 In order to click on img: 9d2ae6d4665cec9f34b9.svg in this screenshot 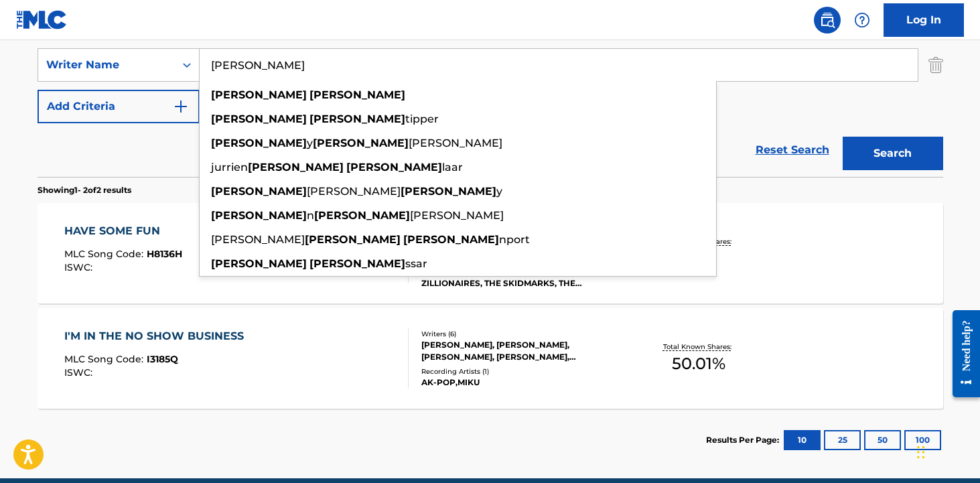, I will do `click(181, 106)`.